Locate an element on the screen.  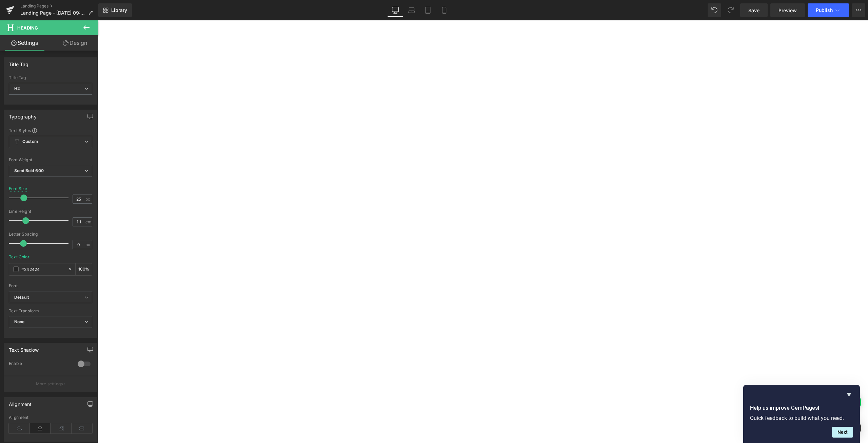
b: Semi Bold 600 is located at coordinates (29, 170).